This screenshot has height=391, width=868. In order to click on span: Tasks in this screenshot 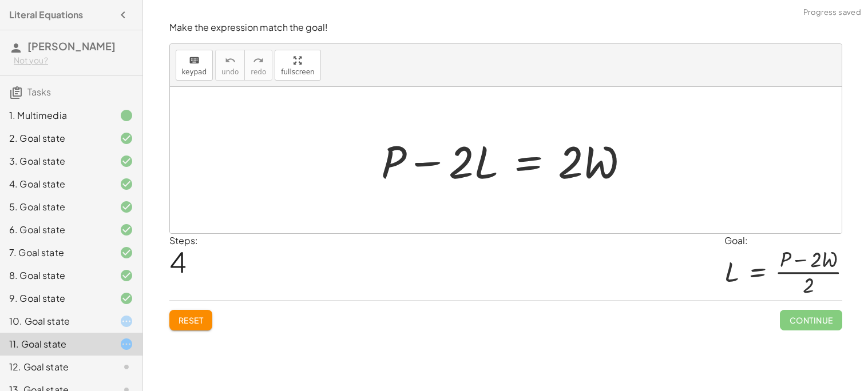, I will do `click(39, 91)`.